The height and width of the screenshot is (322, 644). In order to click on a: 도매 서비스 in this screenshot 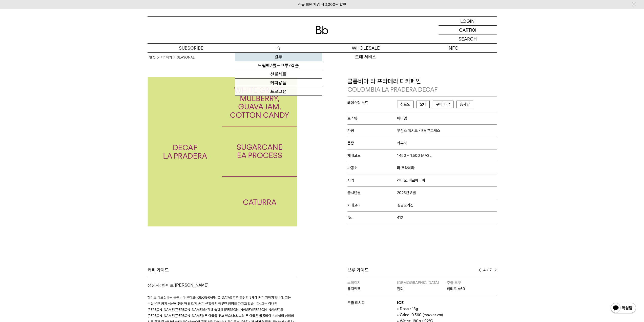, I will do `click(366, 57)`.